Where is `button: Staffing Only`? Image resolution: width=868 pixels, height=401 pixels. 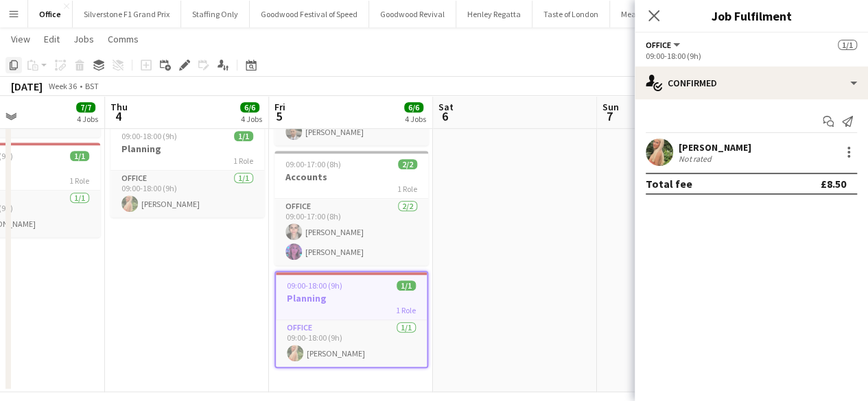 button: Staffing Only is located at coordinates (216, 14).